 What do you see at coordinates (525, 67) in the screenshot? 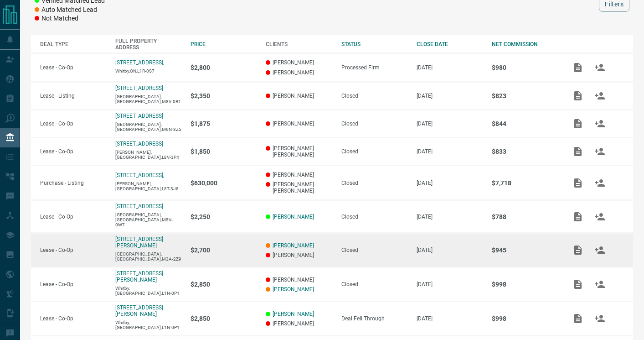
I see `p: $980` at bounding box center [525, 67].